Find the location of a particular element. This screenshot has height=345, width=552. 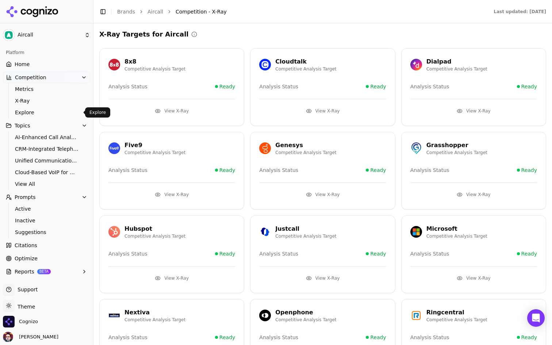

a: Aircall is located at coordinates (155, 12).